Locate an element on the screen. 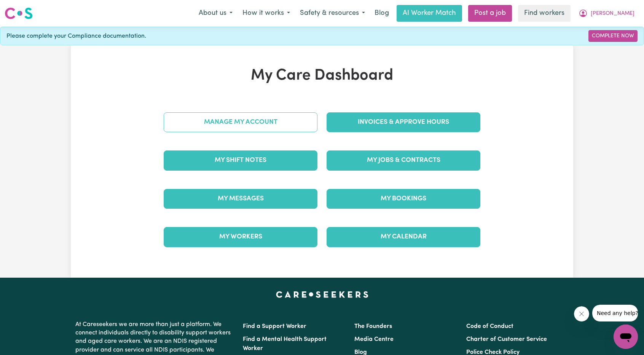 The height and width of the screenshot is (355, 644). img: Careseekers logo is located at coordinates (18, 14).